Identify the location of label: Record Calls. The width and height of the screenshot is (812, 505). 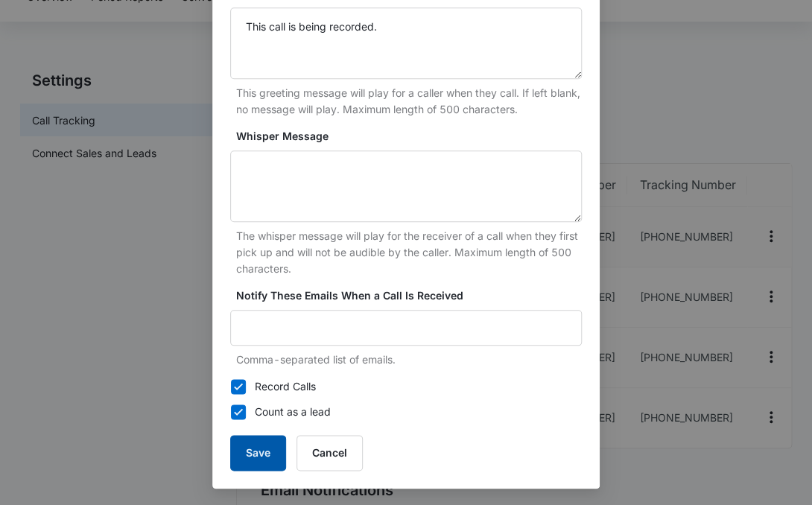
(406, 387).